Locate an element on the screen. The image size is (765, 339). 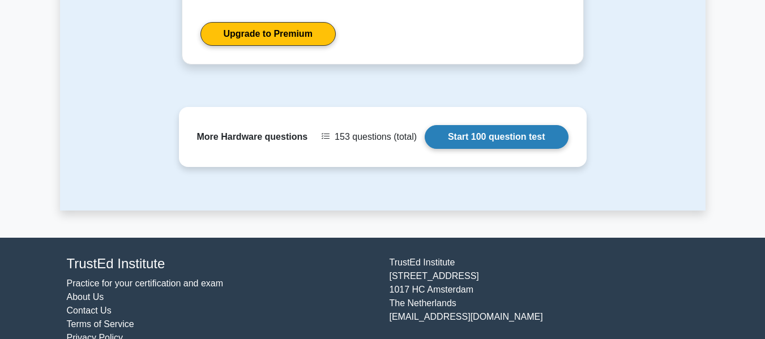
a: Start 100 question test is located at coordinates (497, 137).